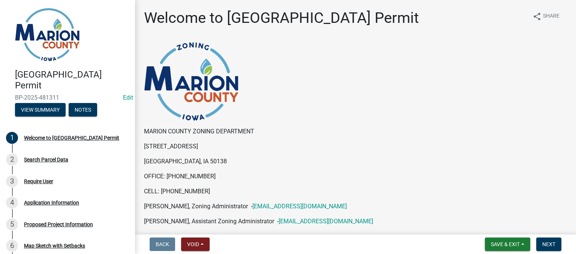 The width and height of the screenshot is (576, 254). I want to click on wm-modal-confirm: Edit Application Number, so click(128, 98).